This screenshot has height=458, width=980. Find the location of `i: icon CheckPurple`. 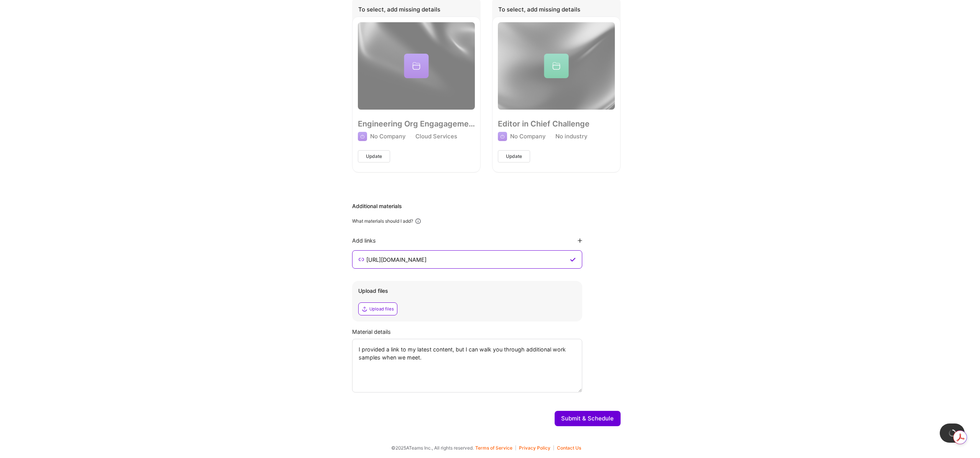

i: icon CheckPurple is located at coordinates (572, 260).